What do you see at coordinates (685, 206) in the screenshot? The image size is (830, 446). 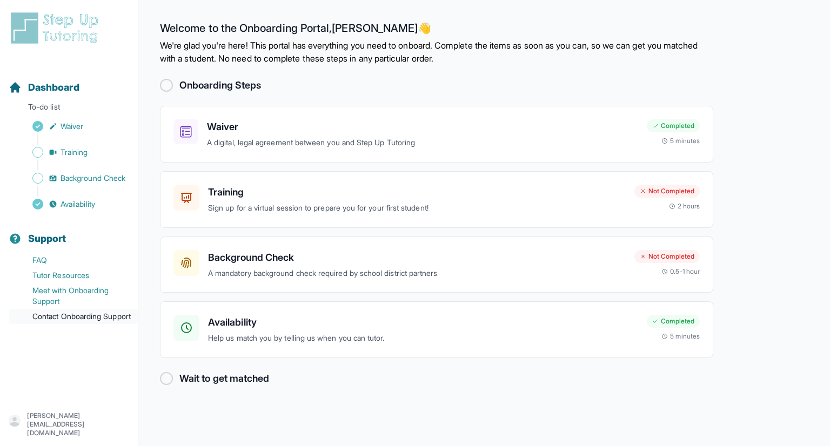 I see `div: 2 hours` at bounding box center [685, 206].